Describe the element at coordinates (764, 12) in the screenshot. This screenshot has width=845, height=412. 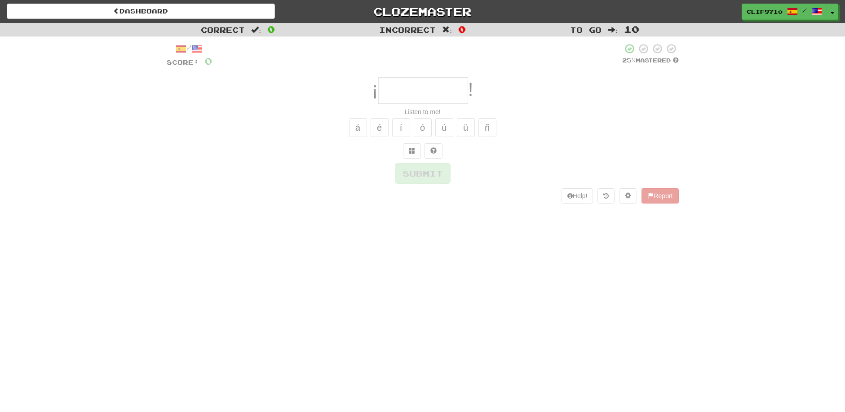
I see `span: clif9710` at that location.